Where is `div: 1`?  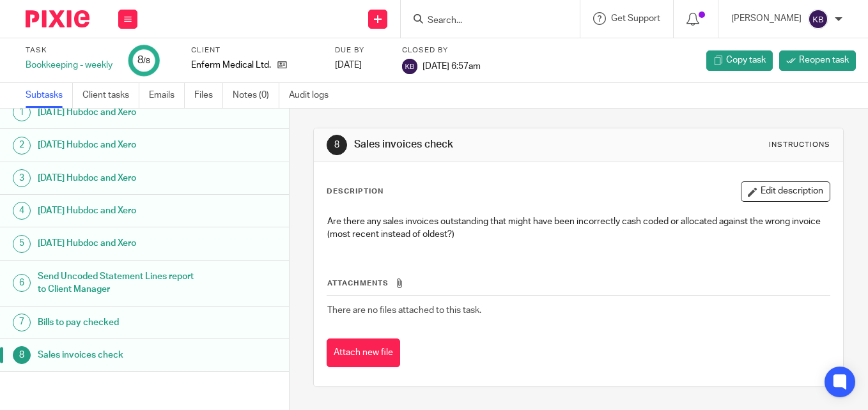
div: 1 is located at coordinates (22, 112).